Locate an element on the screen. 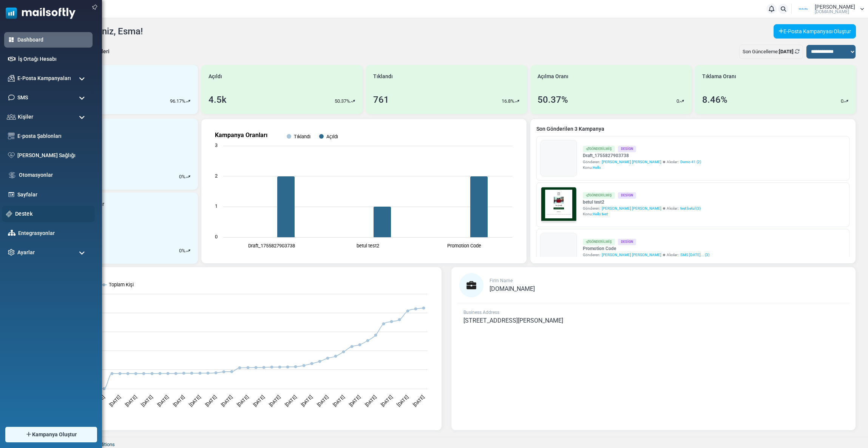  span: SMS is located at coordinates (22, 97).